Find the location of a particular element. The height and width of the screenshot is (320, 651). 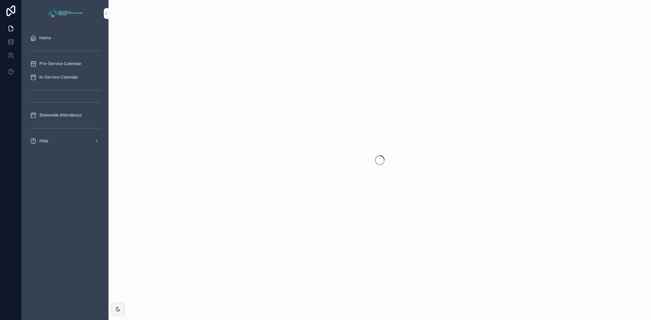

a: In-Service Calendar is located at coordinates (65, 77).